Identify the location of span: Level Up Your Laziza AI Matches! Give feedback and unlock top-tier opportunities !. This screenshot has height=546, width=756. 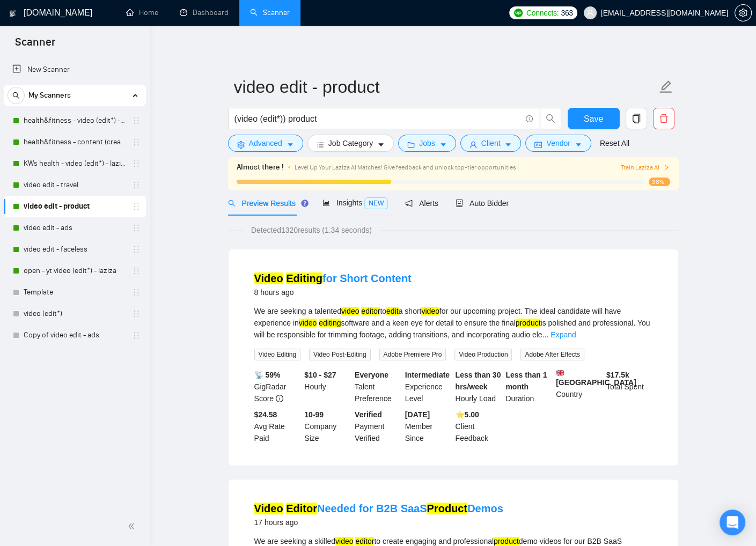
(407, 167).